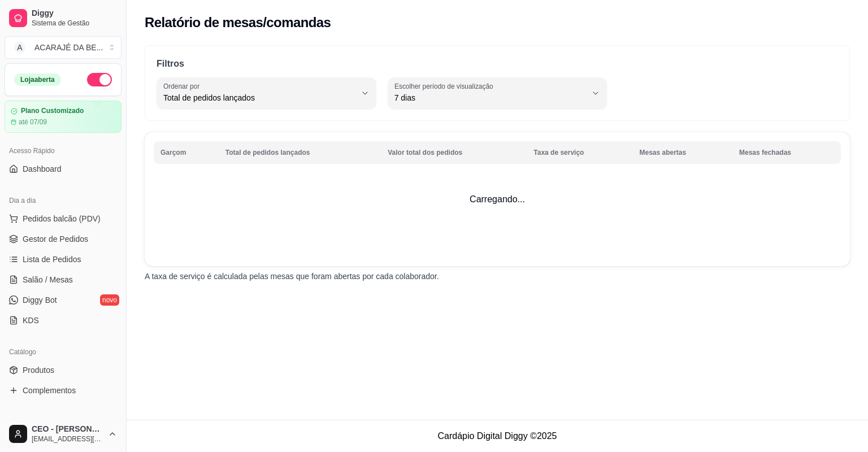 This screenshot has height=452, width=868. I want to click on button: Select a team, so click(63, 48).